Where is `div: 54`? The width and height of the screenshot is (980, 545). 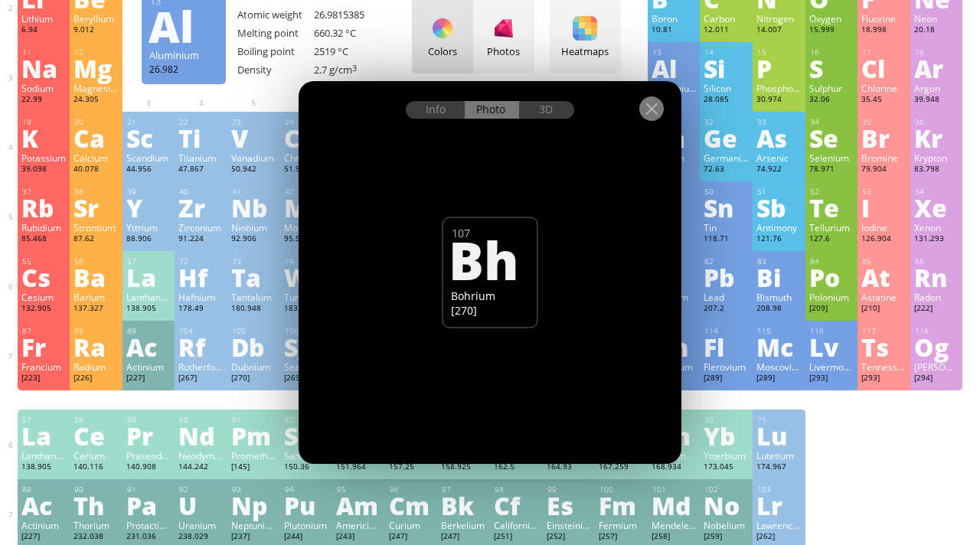 div: 54 is located at coordinates (937, 191).